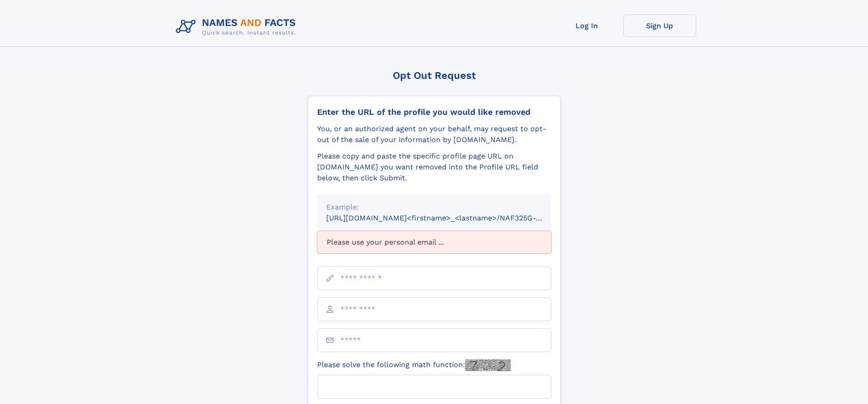 This screenshot has height=404, width=868. I want to click on img: Logo Names and Facts, so click(238, 27).